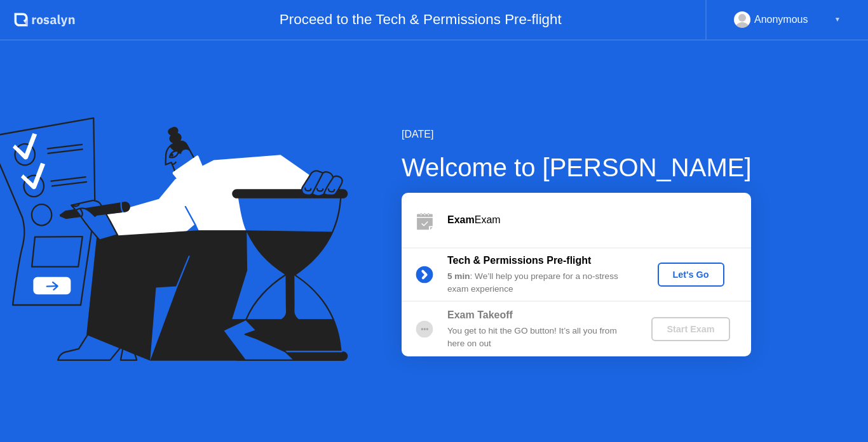 The width and height of the screenshot is (868, 442). Describe the element at coordinates (460, 219) in the screenshot. I see `b: Exam` at that location.